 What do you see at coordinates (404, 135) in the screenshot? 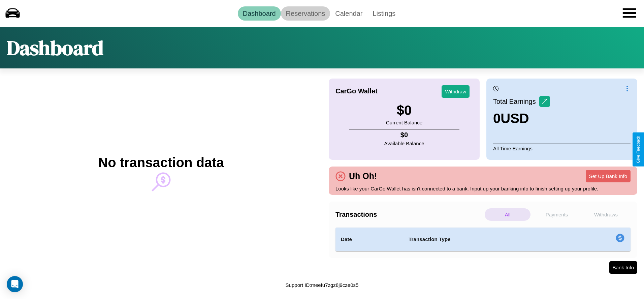
I see `h4: $ 0` at bounding box center [404, 135].